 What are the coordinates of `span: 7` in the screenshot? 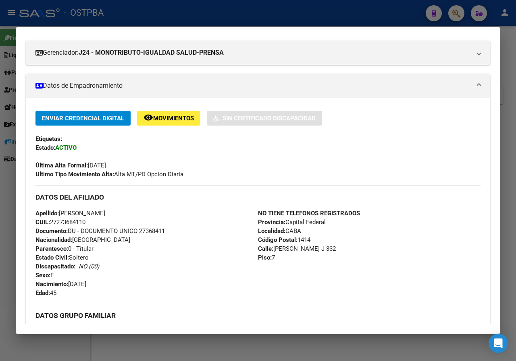 It's located at (266, 258).